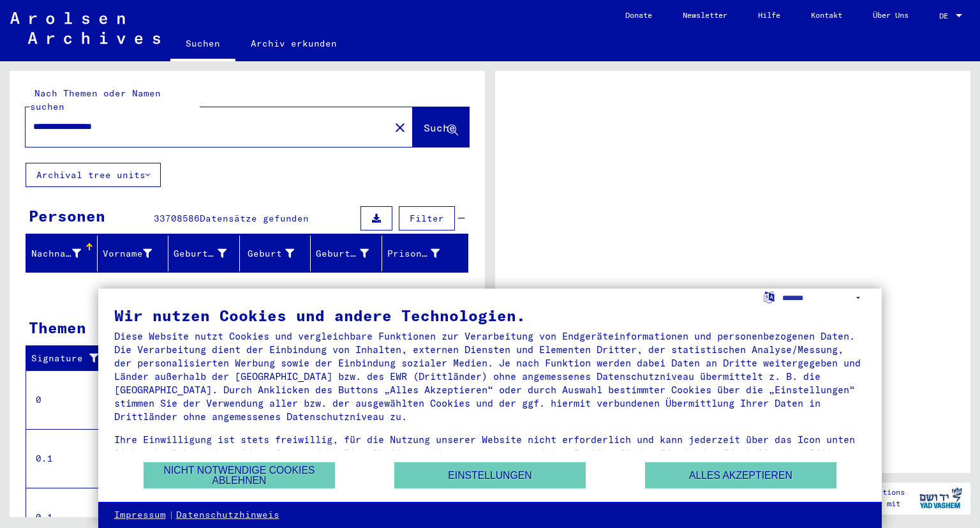  Describe the element at coordinates (70, 458) in the screenshot. I see `td: 0.1` at that location.